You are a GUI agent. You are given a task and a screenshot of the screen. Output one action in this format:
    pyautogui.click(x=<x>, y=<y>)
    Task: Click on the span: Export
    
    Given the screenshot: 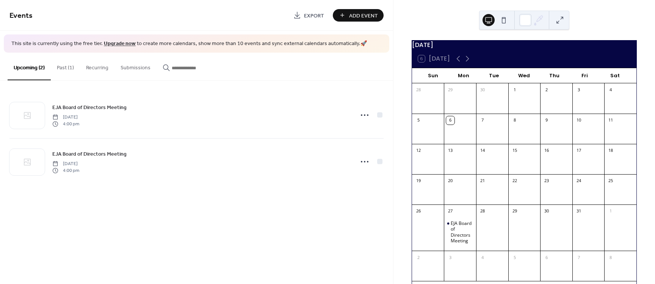 What is the action you would take?
    pyautogui.click(x=314, y=16)
    